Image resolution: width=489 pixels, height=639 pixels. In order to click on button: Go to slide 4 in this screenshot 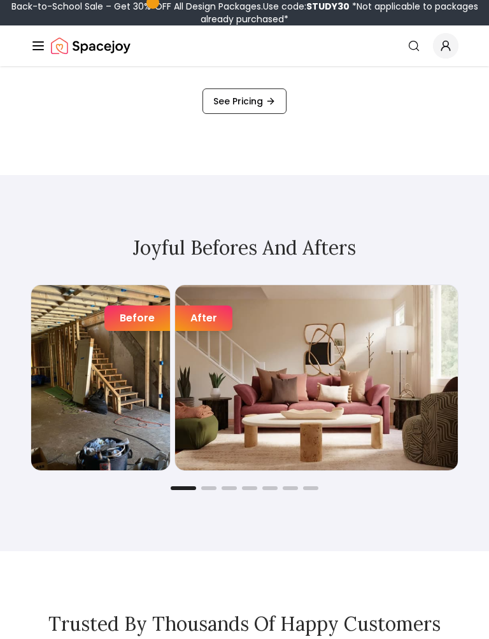, I will do `click(250, 488)`.